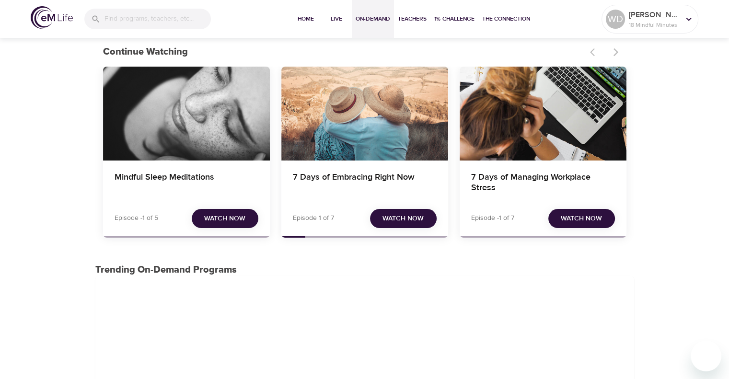 The image size is (729, 379). I want to click on h4: 7 Days of Managing Workplace Stress, so click(543, 184).